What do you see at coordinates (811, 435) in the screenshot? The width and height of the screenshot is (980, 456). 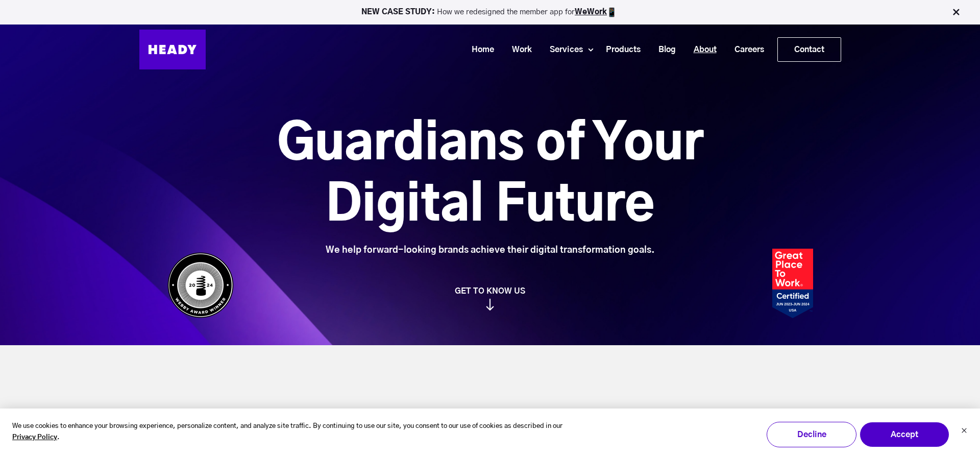 I see `button: Decline` at bounding box center [811, 435].